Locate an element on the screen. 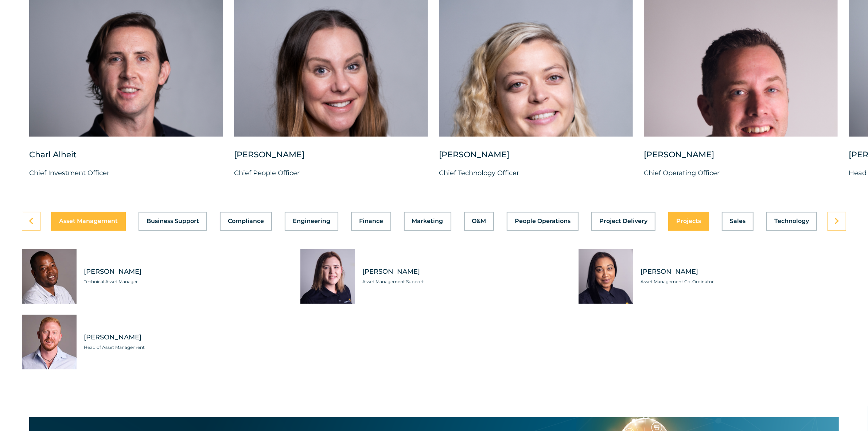 This screenshot has width=868, height=431. span: Technology is located at coordinates (791, 221).